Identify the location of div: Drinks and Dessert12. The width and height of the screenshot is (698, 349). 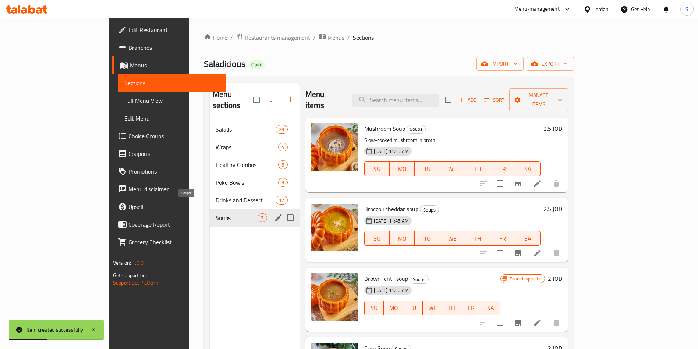
(254, 200).